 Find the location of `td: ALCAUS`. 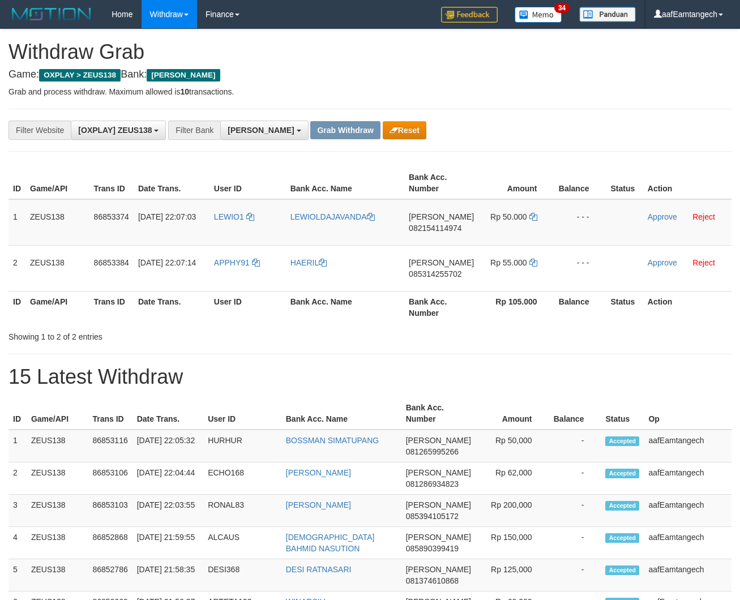

td: ALCAUS is located at coordinates (242, 543).